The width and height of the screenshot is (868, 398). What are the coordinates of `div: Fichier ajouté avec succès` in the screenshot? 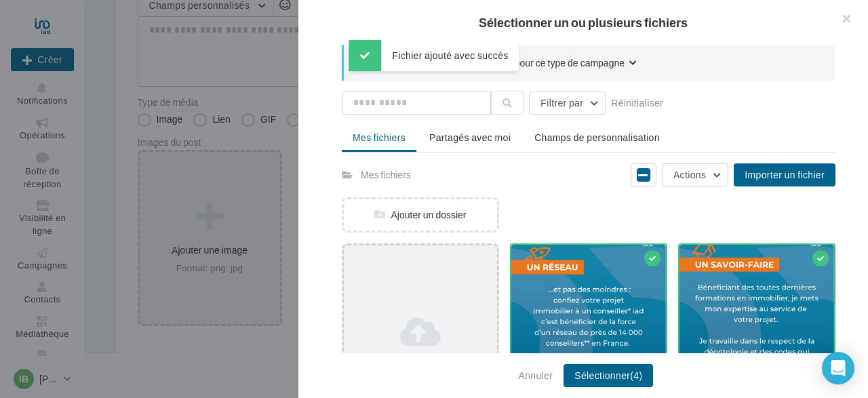 It's located at (433, 56).